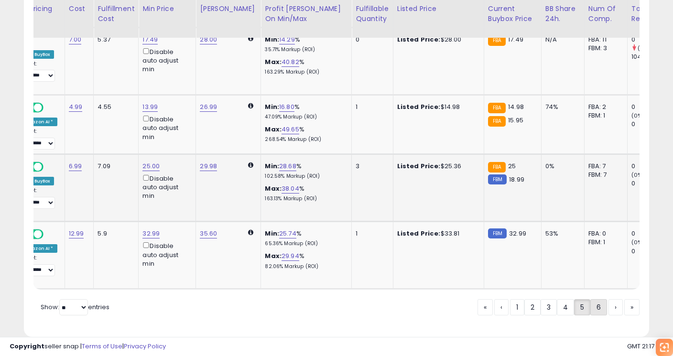 This screenshot has width=673, height=356. What do you see at coordinates (304, 244) in the screenshot?
I see `p: 65.36% Markup (ROI)` at bounding box center [304, 244].